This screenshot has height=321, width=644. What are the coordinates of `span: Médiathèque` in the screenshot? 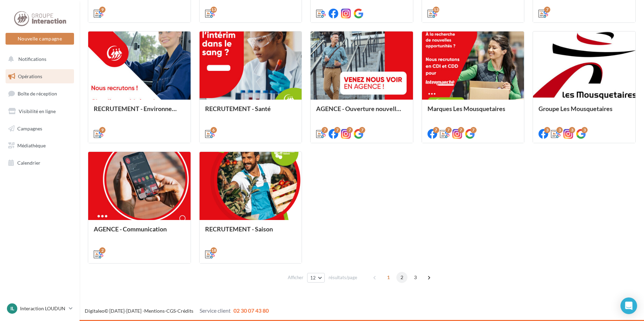 It's located at (31, 145).